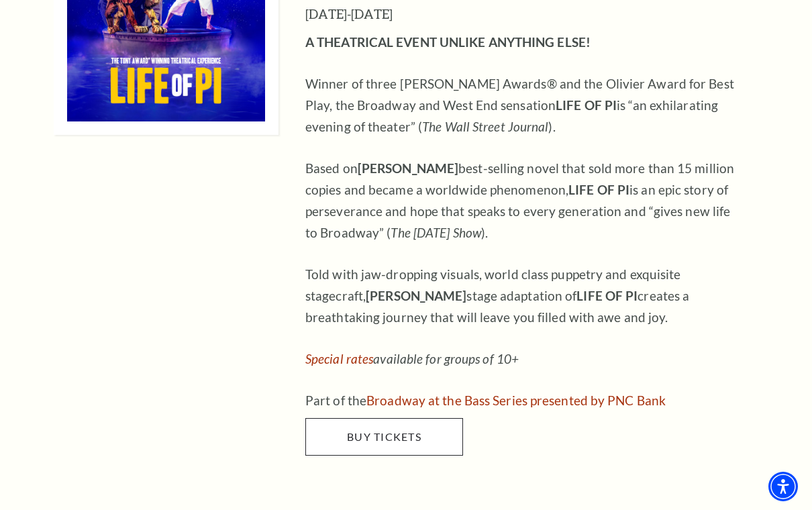 This screenshot has width=812, height=510. What do you see at coordinates (384, 437) in the screenshot?
I see `a: Buy Tickets` at bounding box center [384, 437].